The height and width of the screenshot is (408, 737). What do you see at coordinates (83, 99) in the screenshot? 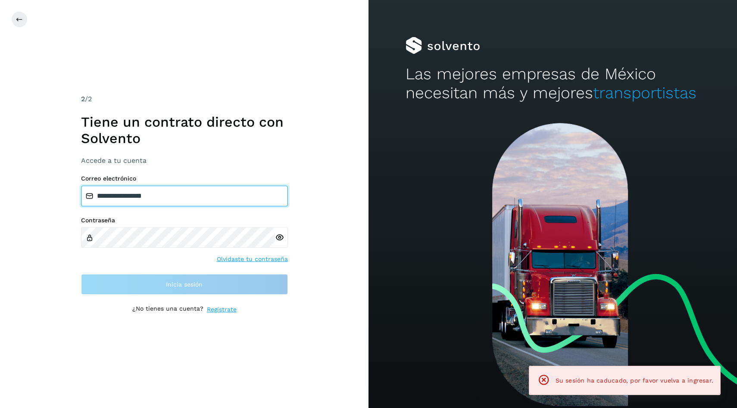
I see `span: 2` at bounding box center [83, 99].